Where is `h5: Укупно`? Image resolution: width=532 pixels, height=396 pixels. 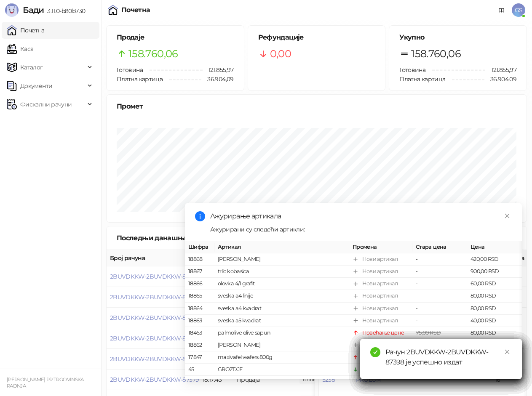
h5: Укупно is located at coordinates (458, 37).